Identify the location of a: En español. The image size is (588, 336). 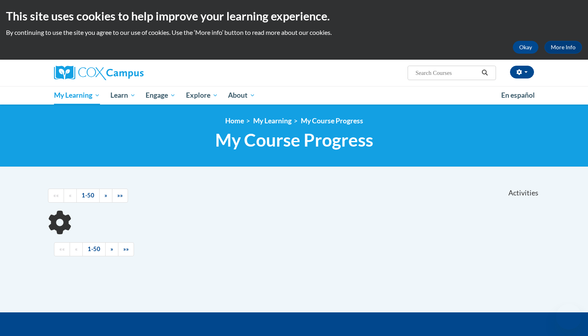
(518, 95).